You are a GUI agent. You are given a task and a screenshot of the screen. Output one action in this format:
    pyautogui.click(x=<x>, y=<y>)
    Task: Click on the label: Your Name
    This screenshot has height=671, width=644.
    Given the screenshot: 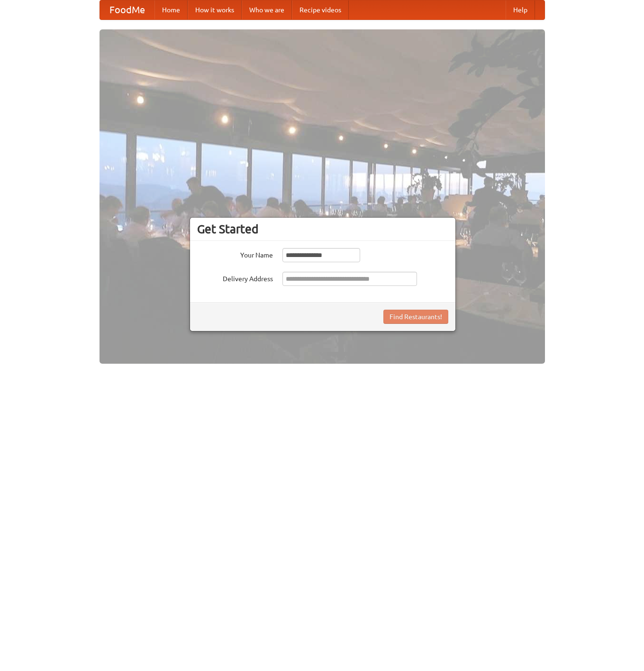 What is the action you would take?
    pyautogui.click(x=235, y=253)
    